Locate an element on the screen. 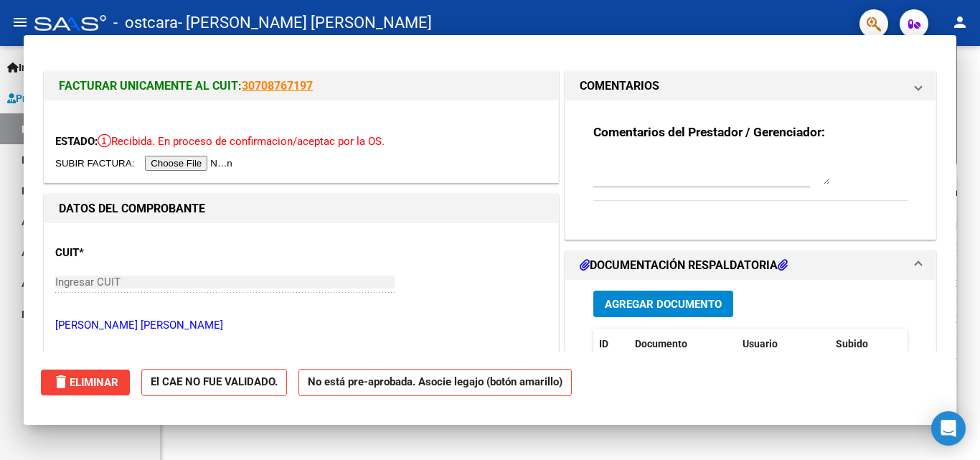 This screenshot has width=980, height=460. mat-expansion-panel-header: COMENTARIOS is located at coordinates (751, 86).